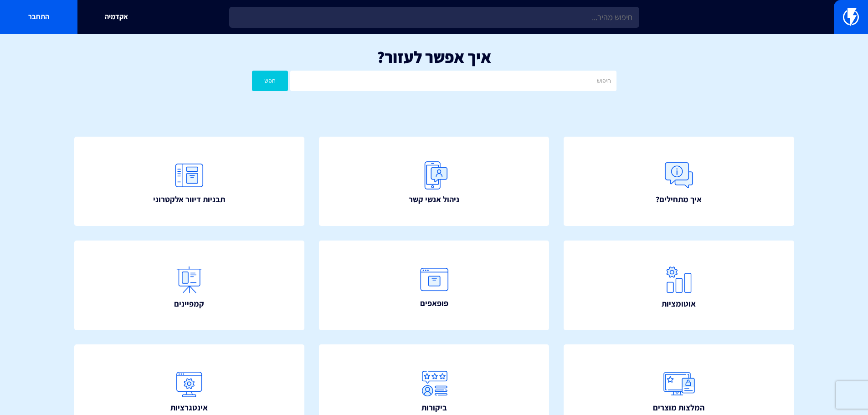 This screenshot has width=868, height=415. I want to click on a: ניהול אנשי קשר, so click(434, 182).